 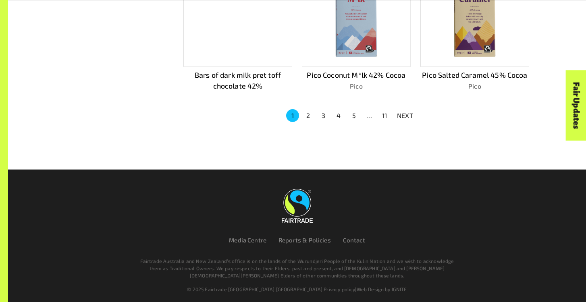 What do you see at coordinates (297, 206) in the screenshot?
I see `img: Fairtrade Australia New Zealand logo` at bounding box center [297, 206].